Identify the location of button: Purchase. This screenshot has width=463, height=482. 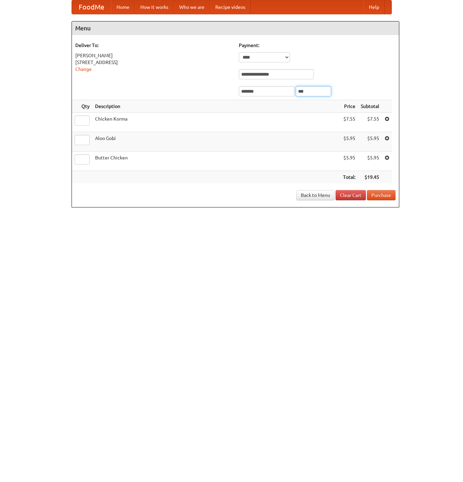
(381, 195).